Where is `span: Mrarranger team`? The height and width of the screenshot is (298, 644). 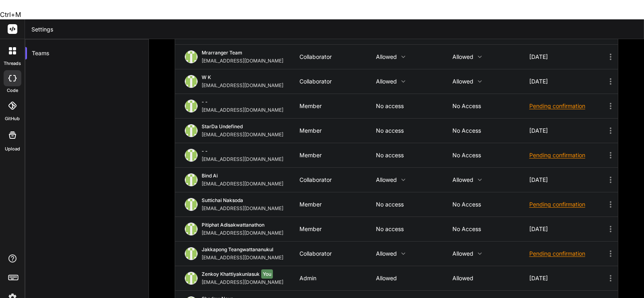
span: Mrarranger team is located at coordinates (222, 52).